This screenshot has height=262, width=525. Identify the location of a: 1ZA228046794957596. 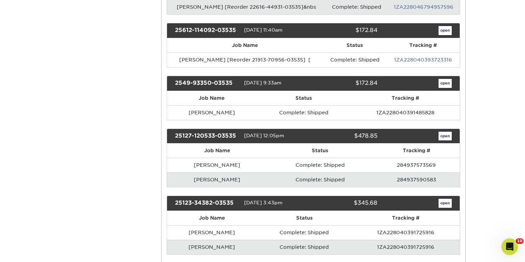
(423, 7).